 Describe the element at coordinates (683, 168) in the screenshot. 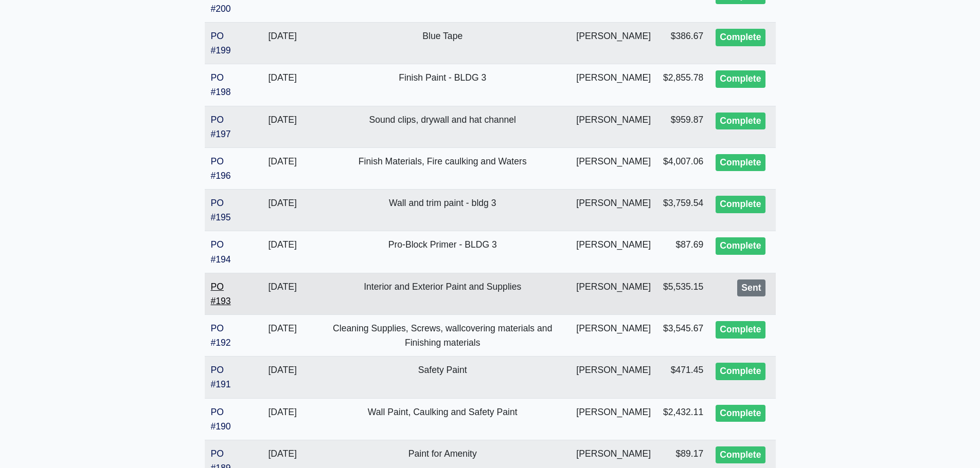

I see `td: $4,007.06` at that location.